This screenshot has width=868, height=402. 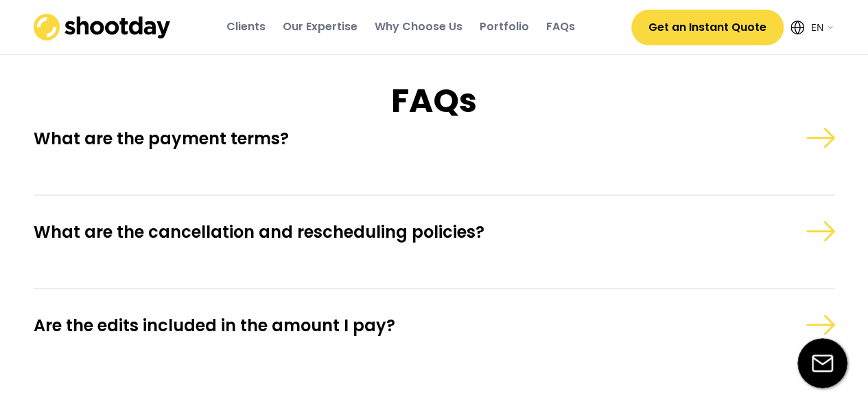 What do you see at coordinates (374, 138) in the screenshot?
I see `div: What are the payment terms?` at bounding box center [374, 138].